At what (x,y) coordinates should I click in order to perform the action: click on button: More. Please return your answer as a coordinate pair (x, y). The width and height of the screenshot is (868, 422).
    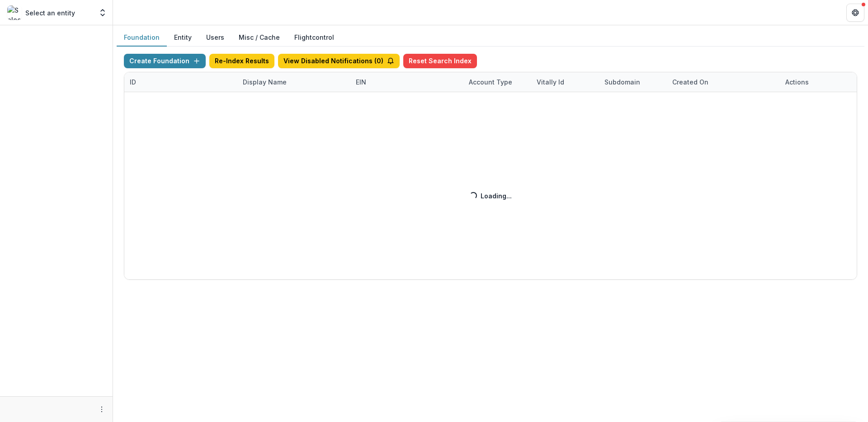
    Looking at the image, I should click on (102, 409).